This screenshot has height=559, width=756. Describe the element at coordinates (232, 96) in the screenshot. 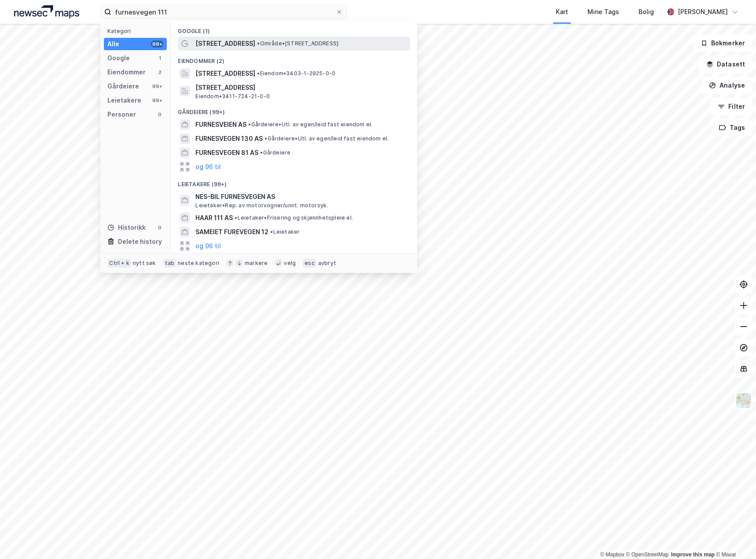

I see `span: Eiendom • 3411-724-21-0-0` at that location.